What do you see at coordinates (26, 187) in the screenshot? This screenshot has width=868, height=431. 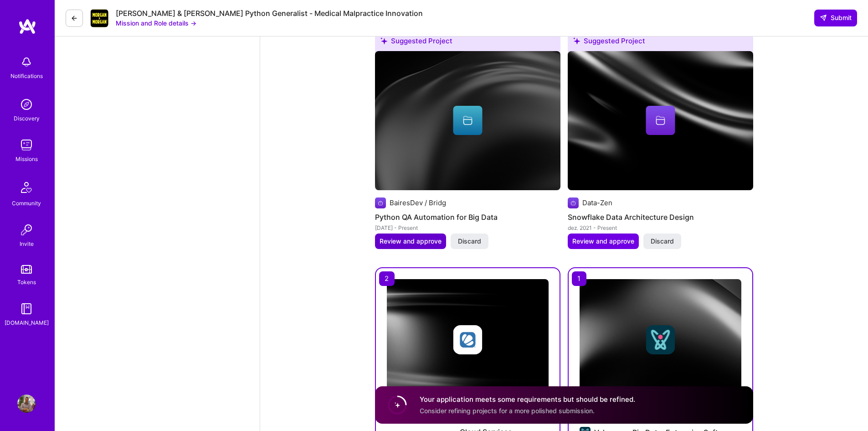 I see `img: Community` at bounding box center [26, 187].